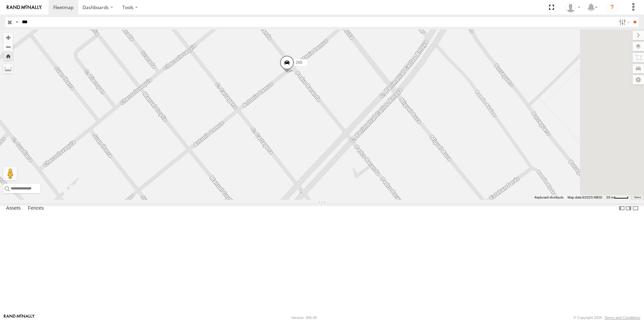  What do you see at coordinates (8, 69) in the screenshot?
I see `label: Measure` at bounding box center [8, 69].